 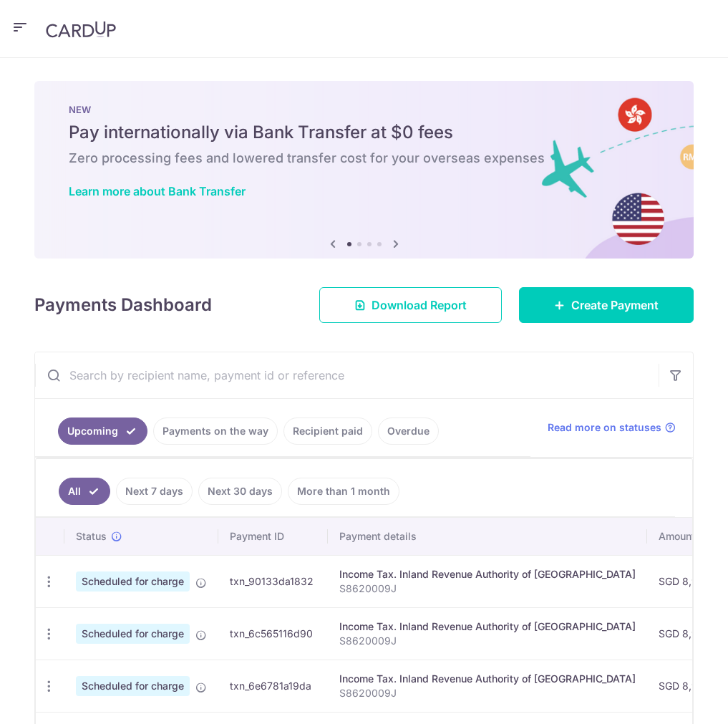 What do you see at coordinates (344, 491) in the screenshot?
I see `a: More than 1 month` at bounding box center [344, 491].